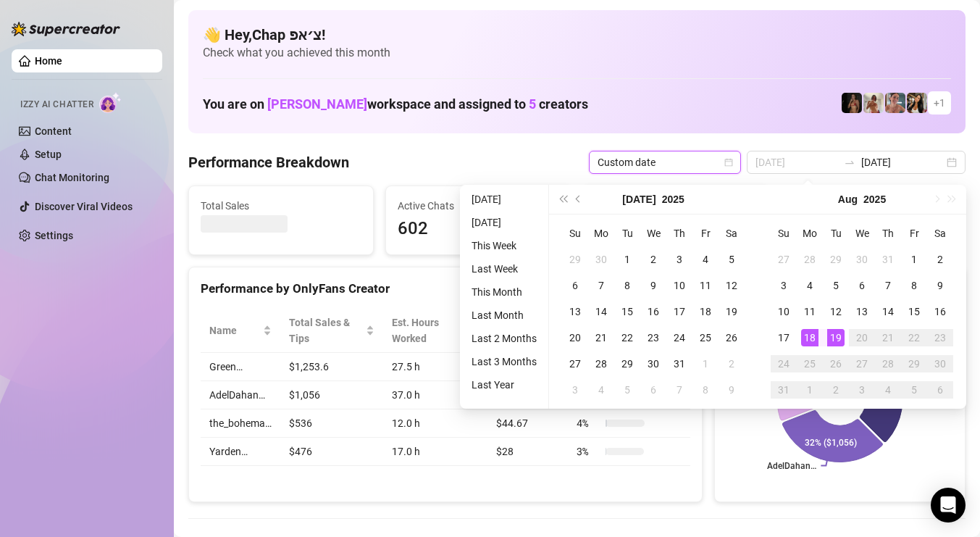 The width and height of the screenshot is (980, 537). I want to click on td: 2025-09-06, so click(941, 390).